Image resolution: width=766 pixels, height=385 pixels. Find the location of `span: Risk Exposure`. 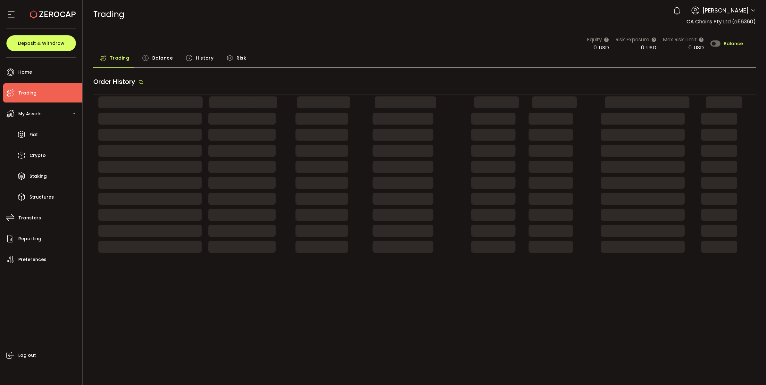

span: Risk Exposure is located at coordinates (632, 39).